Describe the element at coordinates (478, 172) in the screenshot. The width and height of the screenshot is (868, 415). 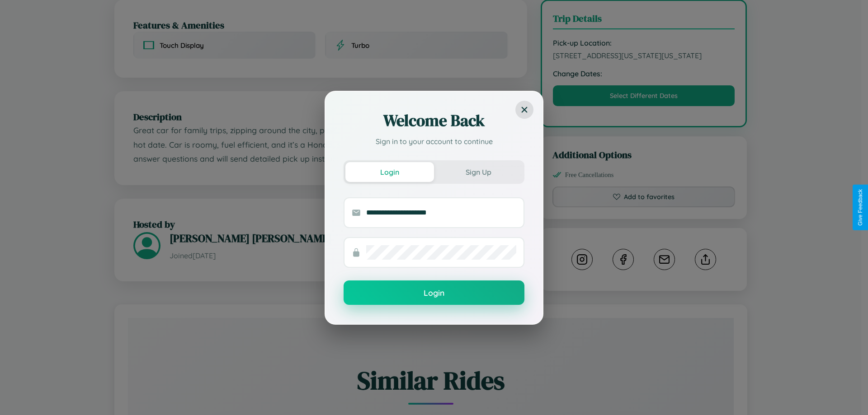
I see `button: Sign Up` at that location.